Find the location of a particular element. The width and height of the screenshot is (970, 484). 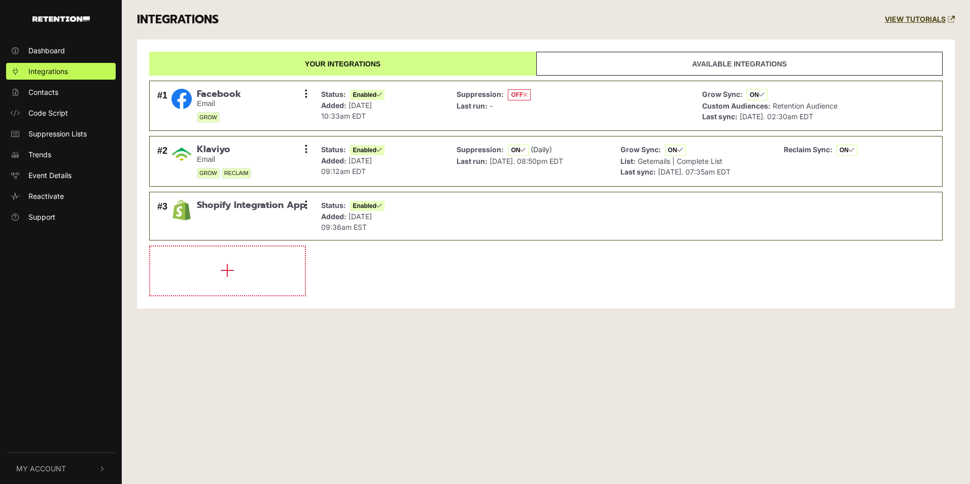

strong: Custom Audiences: is located at coordinates (736, 106).